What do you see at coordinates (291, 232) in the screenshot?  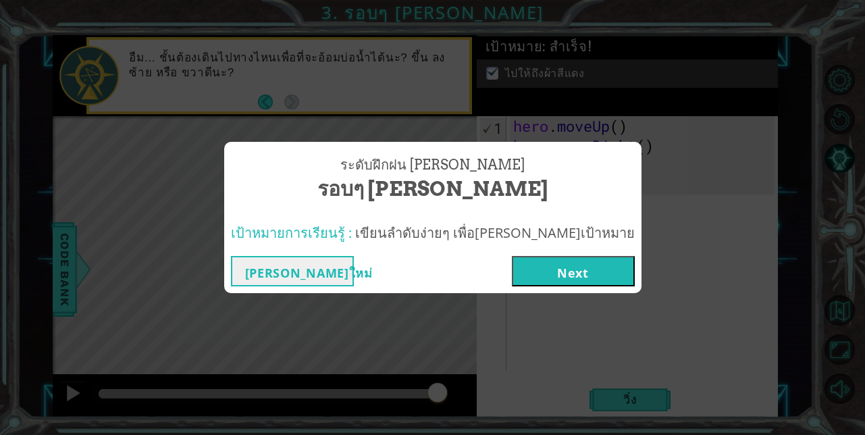 I see `span: เป้าหมายการเรียนรู้ :` at bounding box center [291, 232].